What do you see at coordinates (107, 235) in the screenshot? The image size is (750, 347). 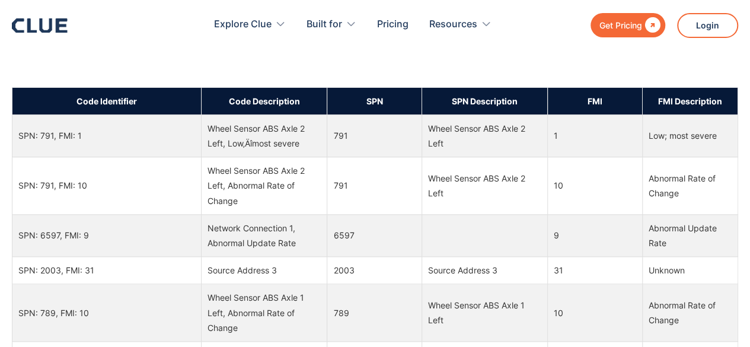 I see `td: SPN: 6597, FMI: 9` at bounding box center [107, 235].